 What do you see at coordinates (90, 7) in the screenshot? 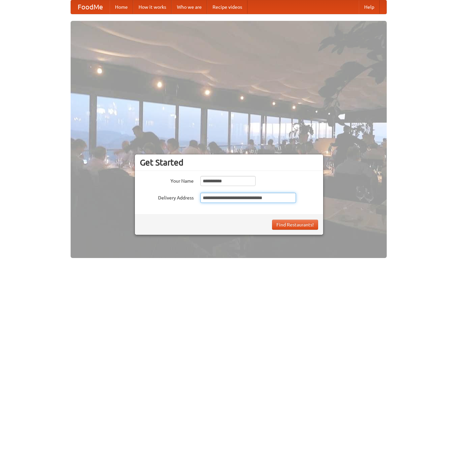
I see `a: FoodMe` at bounding box center [90, 7].